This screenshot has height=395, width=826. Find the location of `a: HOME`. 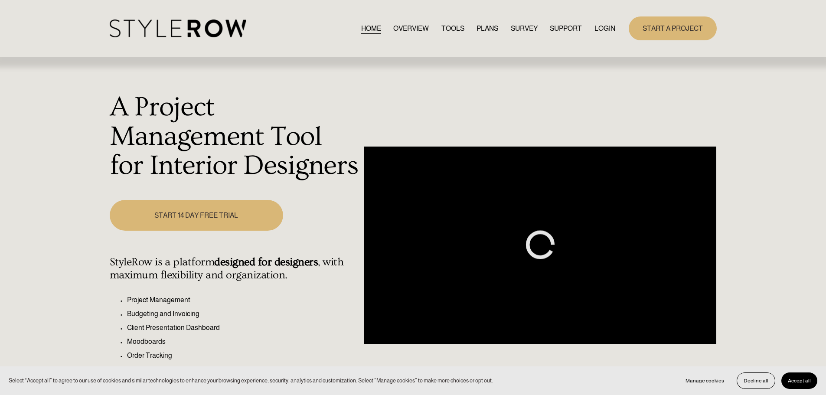

a: HOME is located at coordinates (371, 28).